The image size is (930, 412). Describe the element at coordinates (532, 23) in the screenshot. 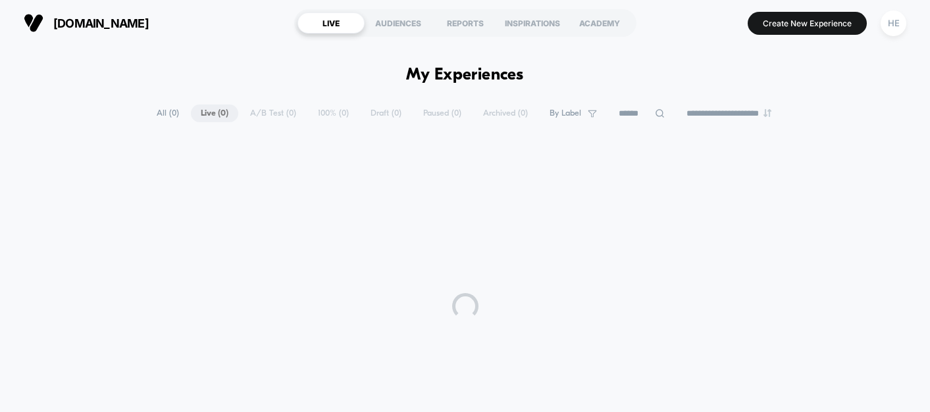

I see `div: INSPIRATIONS` at that location.